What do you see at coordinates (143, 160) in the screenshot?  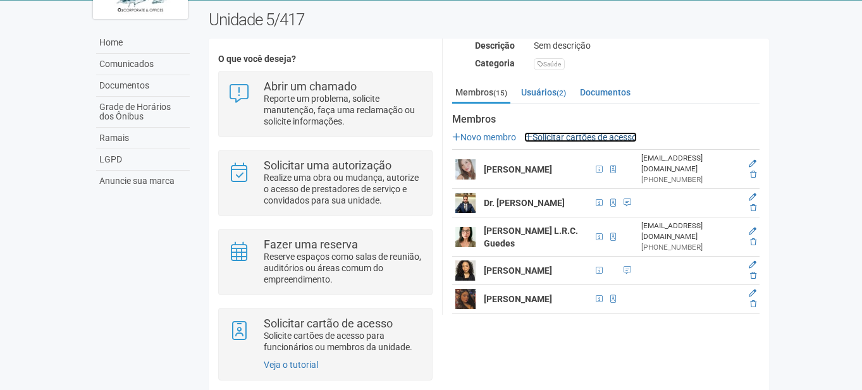 I see `a: LGPD` at bounding box center [143, 160].